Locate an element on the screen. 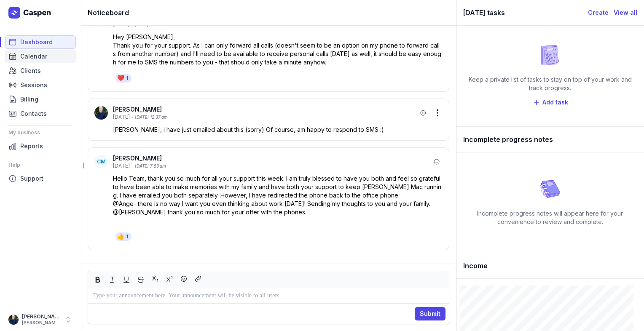 The width and height of the screenshot is (644, 331). button: Submit is located at coordinates (430, 314).